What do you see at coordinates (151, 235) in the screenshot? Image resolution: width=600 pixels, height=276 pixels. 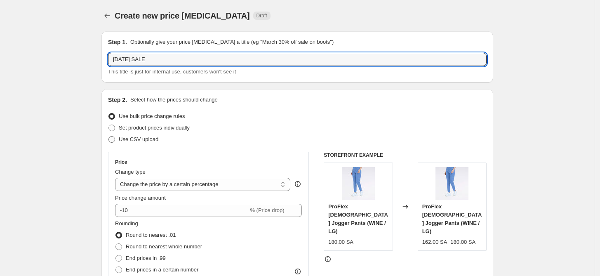 I see `span: Round to nearest .01` at bounding box center [151, 235].